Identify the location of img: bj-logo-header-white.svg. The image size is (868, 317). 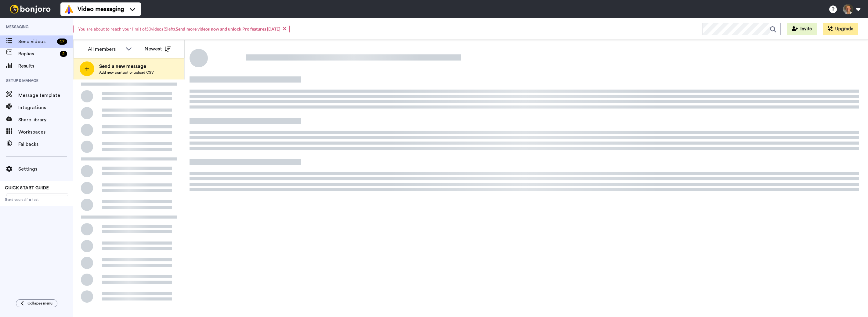
(30, 9).